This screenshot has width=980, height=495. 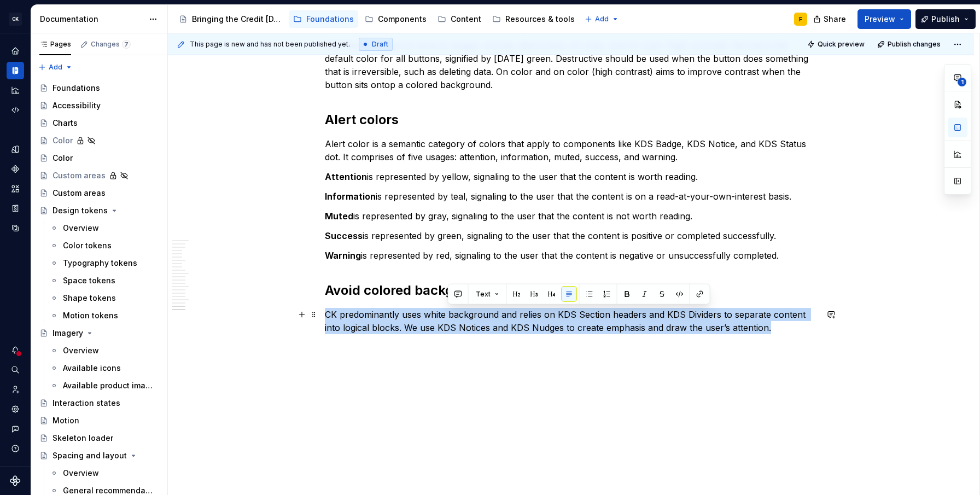 I want to click on strong: Warning, so click(x=343, y=256).